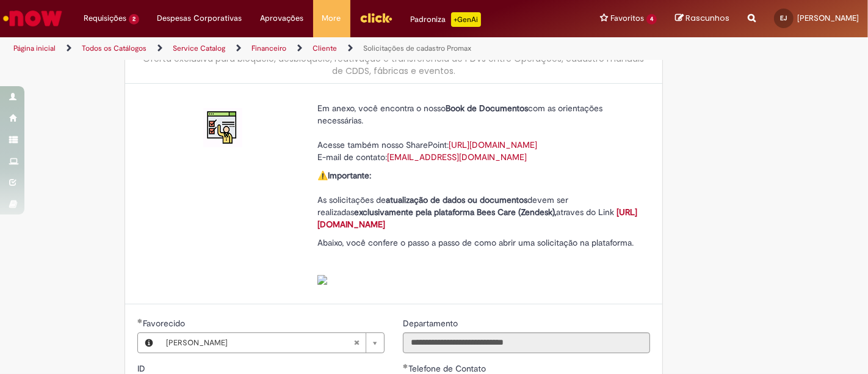 The height and width of the screenshot is (374, 868). I want to click on span: Rascunhos, so click(707, 18).